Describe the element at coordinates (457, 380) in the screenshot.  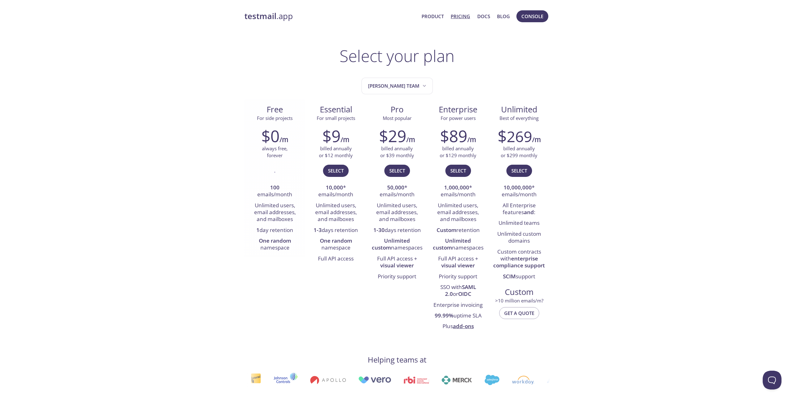
I see `img: merck` at that location.